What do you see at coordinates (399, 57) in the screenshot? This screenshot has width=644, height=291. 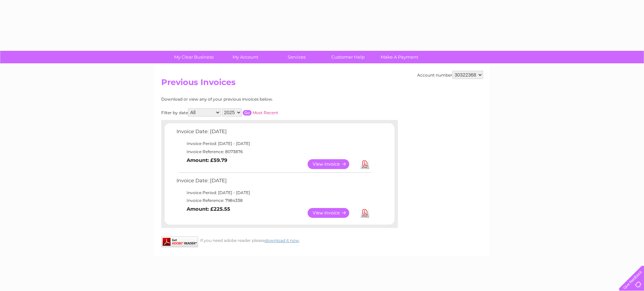 I see `a: Make A Payment` at bounding box center [399, 57].